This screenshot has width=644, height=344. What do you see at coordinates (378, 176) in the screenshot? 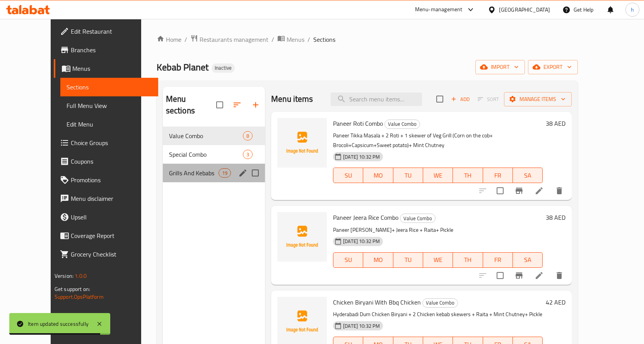
I see `span: MO` at bounding box center [378, 176].